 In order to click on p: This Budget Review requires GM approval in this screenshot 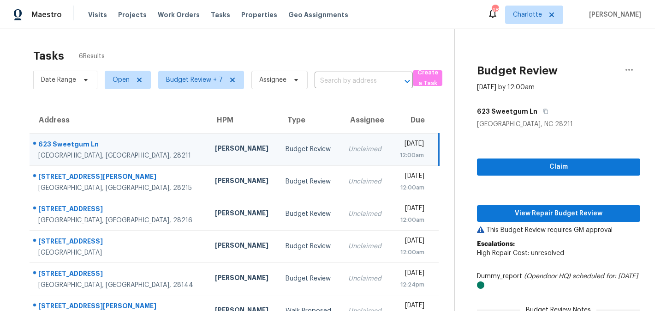, I will do `click(559, 230)`.